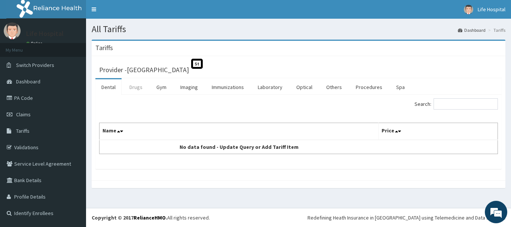  I want to click on a: Procedures, so click(369, 87).